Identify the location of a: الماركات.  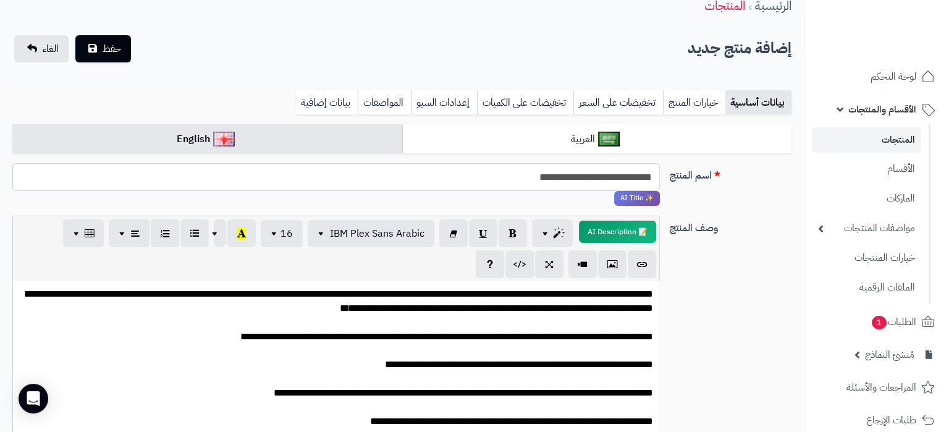
(866, 198).